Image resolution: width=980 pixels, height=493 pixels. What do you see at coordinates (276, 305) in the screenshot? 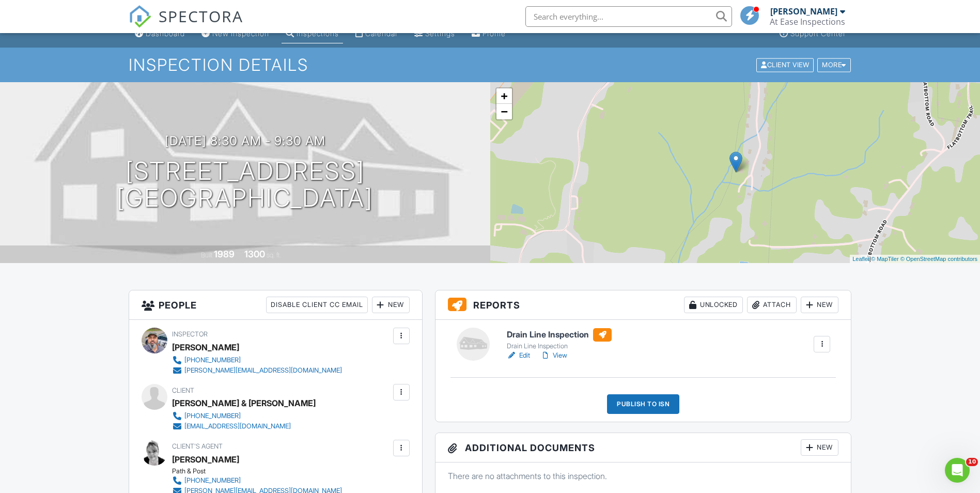
I see `h3: People` at bounding box center [276, 305].